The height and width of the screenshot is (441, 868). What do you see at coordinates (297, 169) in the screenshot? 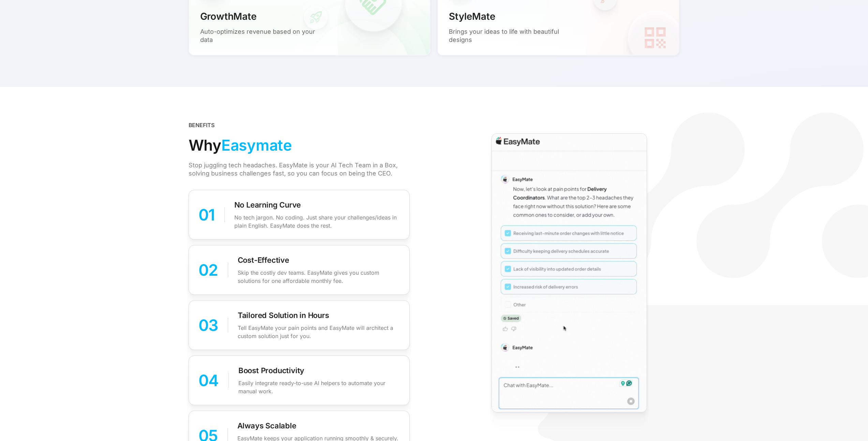
I see `div: Stop juggling tech headaches. EasyMate is your AI Tech Team in a Box, solving business challenges...` at bounding box center [297, 169].